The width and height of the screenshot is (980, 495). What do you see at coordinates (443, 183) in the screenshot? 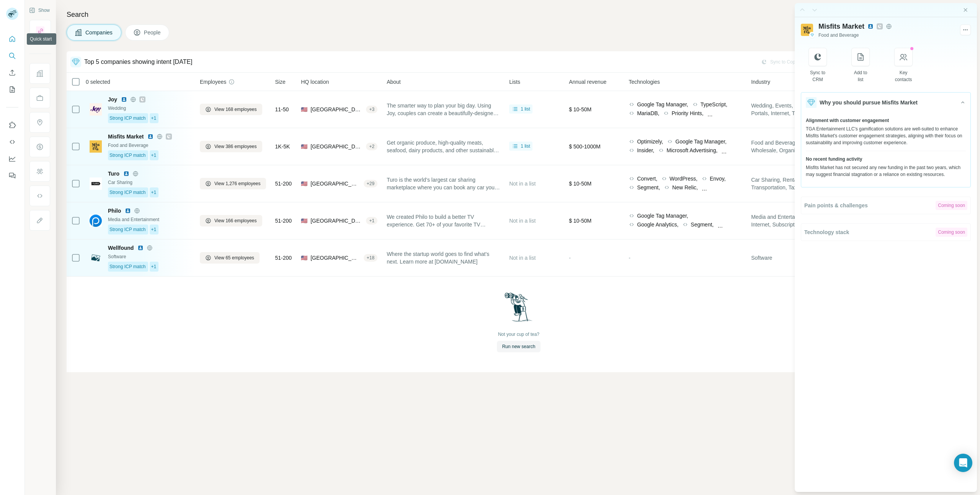
I see `span: Turo is the world’s largest car sharing marketplace where you can book any car you want, wherever...` at bounding box center [443, 183].